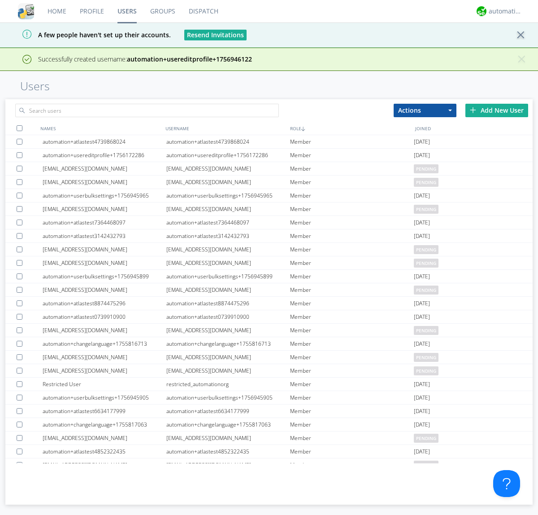 Image resolution: width=538 pixels, height=515 pixels. I want to click on input: Search users, so click(147, 110).